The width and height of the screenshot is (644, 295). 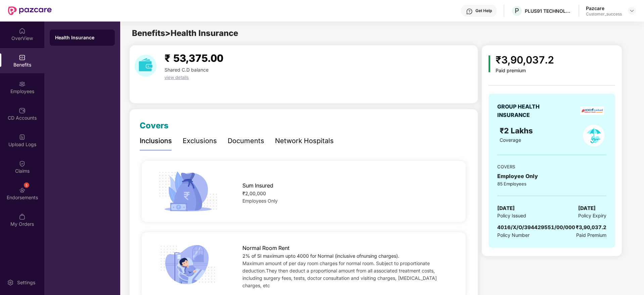 What do you see at coordinates (26, 282) in the screenshot?
I see `div: Settings` at bounding box center [26, 282].